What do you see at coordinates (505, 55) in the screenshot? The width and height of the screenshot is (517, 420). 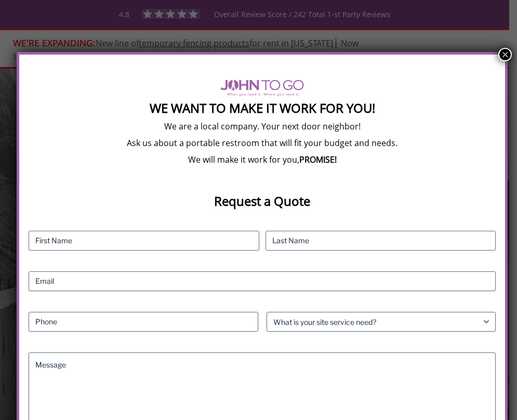 I see `button: Close` at bounding box center [505, 55].